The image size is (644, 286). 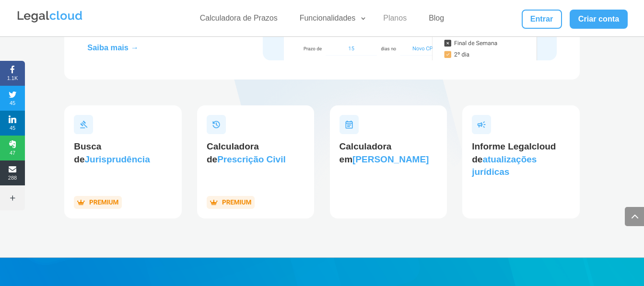 I want to click on img: iconInforme.png, so click(x=481, y=125).